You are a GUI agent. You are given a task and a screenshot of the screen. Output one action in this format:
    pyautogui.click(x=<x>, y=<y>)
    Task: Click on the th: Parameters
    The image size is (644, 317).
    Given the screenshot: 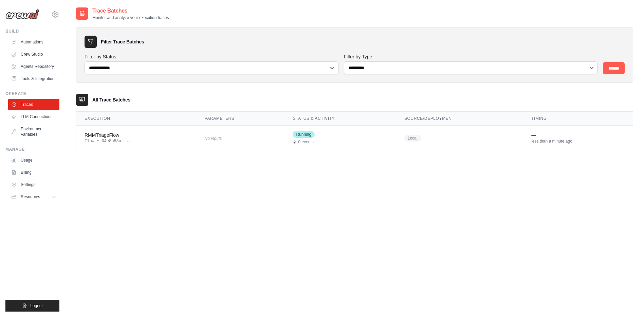 What is the action you would take?
    pyautogui.click(x=240, y=119)
    